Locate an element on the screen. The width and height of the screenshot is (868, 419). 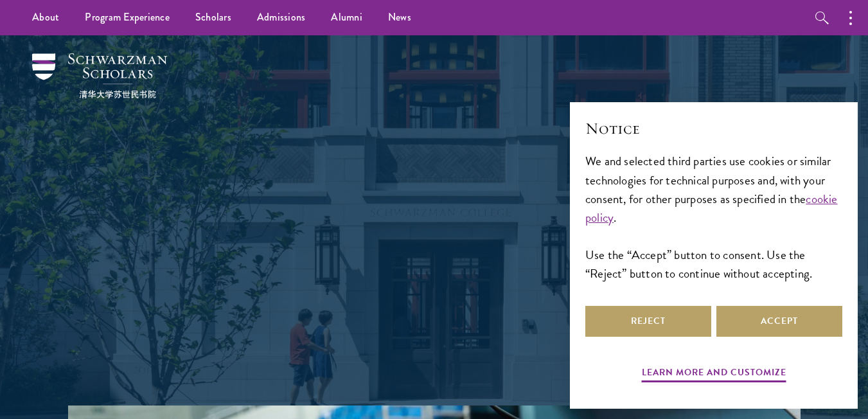
div: We and selected third parties use cookies or similar technologies for technical purposes and, wit... is located at coordinates (715, 216).